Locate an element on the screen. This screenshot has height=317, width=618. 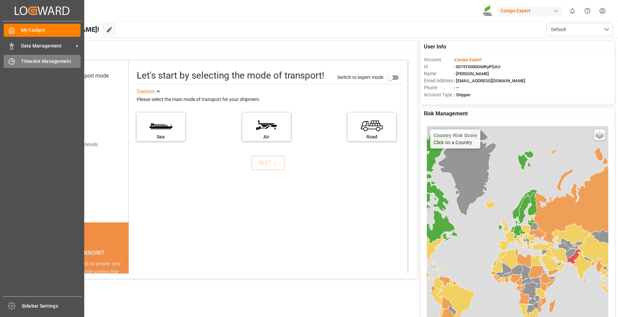
div: Let's start by selecting the mode of transport! is located at coordinates (230, 76).